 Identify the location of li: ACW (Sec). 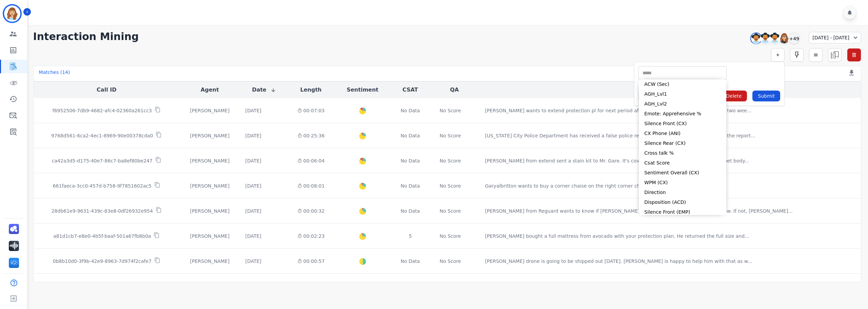
(682, 84).